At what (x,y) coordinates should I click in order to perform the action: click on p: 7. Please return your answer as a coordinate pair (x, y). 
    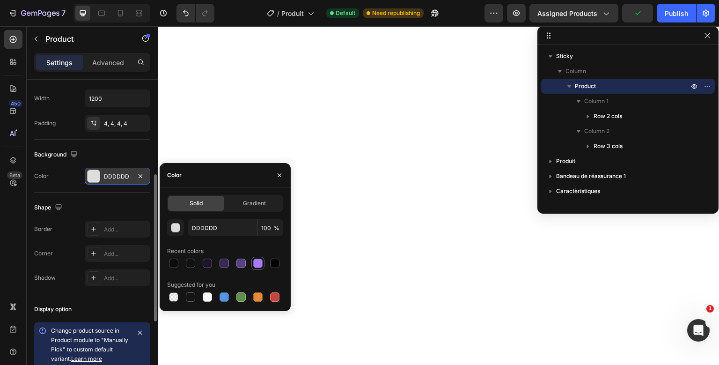
    Looking at the image, I should click on (63, 13).